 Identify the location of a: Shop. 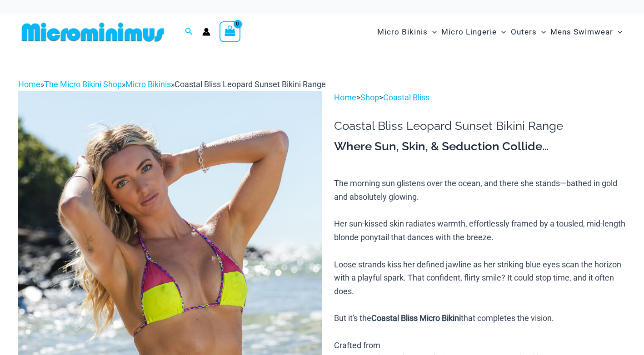
(370, 97).